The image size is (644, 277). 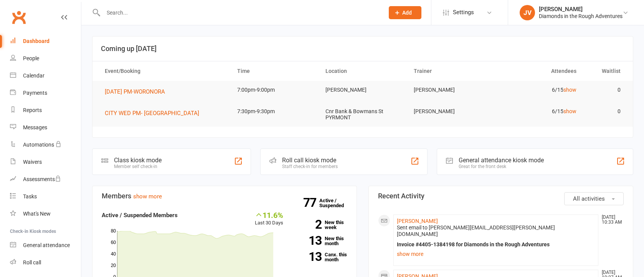 What do you see at coordinates (501, 196) in the screenshot?
I see `h3: Recent Activity` at bounding box center [501, 196].